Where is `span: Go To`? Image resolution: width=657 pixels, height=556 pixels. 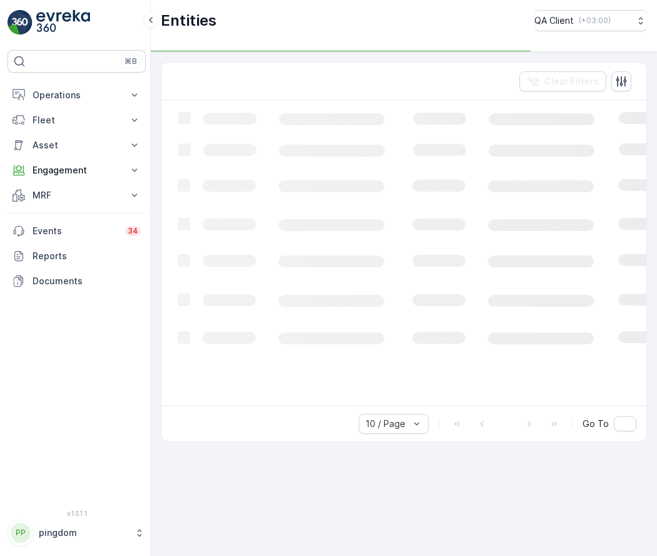
span: Go To is located at coordinates (596, 424).